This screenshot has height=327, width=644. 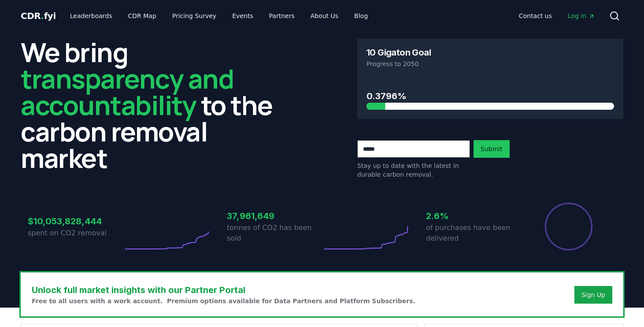 I want to click on button: Submit, so click(x=492, y=149).